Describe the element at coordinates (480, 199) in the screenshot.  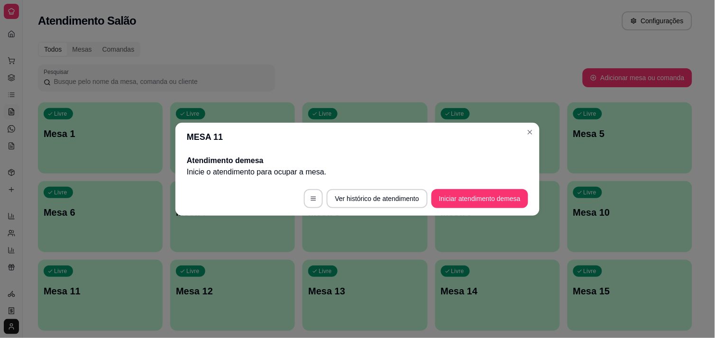
I see `button: Iniciar atendimento demesa` at that location.